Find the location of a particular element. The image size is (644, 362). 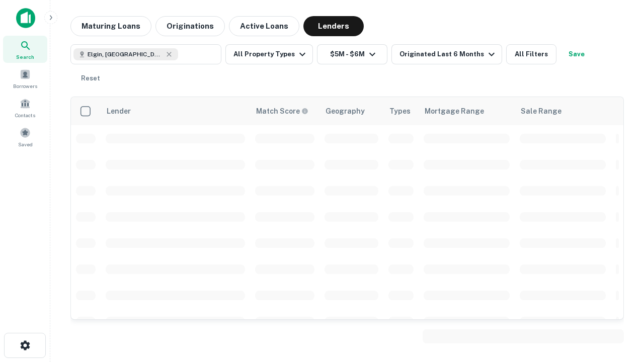

span: Saved is located at coordinates (25, 145).